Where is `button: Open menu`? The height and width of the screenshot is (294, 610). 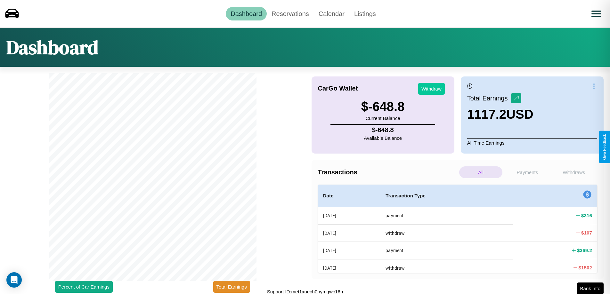 button: Open menu is located at coordinates (597, 14).